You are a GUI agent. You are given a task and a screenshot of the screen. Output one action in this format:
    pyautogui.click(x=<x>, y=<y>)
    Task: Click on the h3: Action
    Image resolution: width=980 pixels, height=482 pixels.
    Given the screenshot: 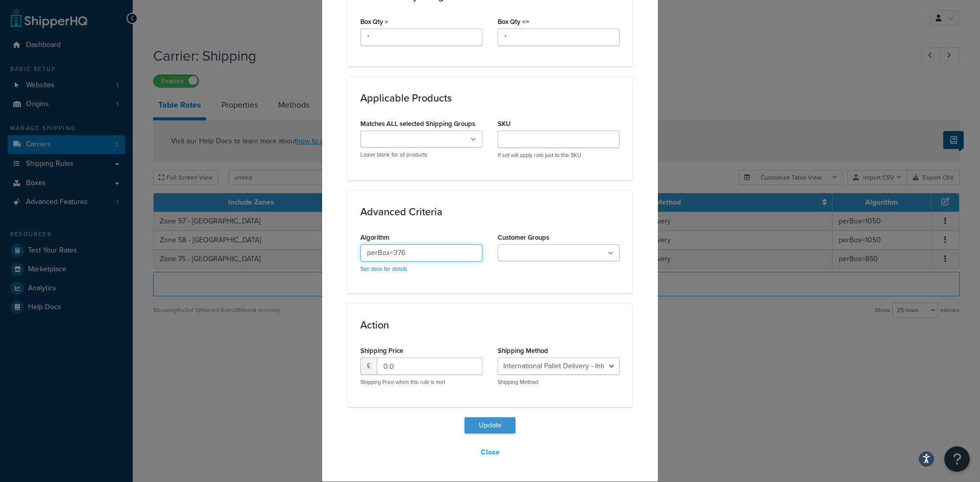 What is the action you would take?
    pyautogui.click(x=490, y=325)
    